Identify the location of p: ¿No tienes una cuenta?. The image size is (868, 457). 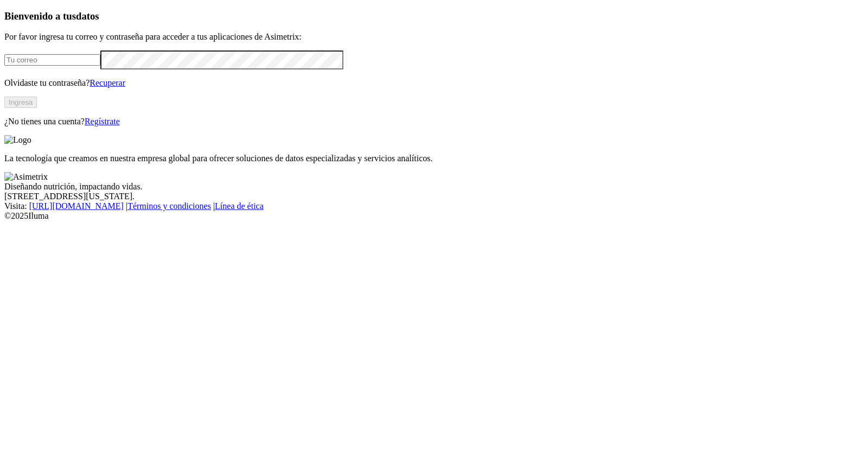
(434, 122).